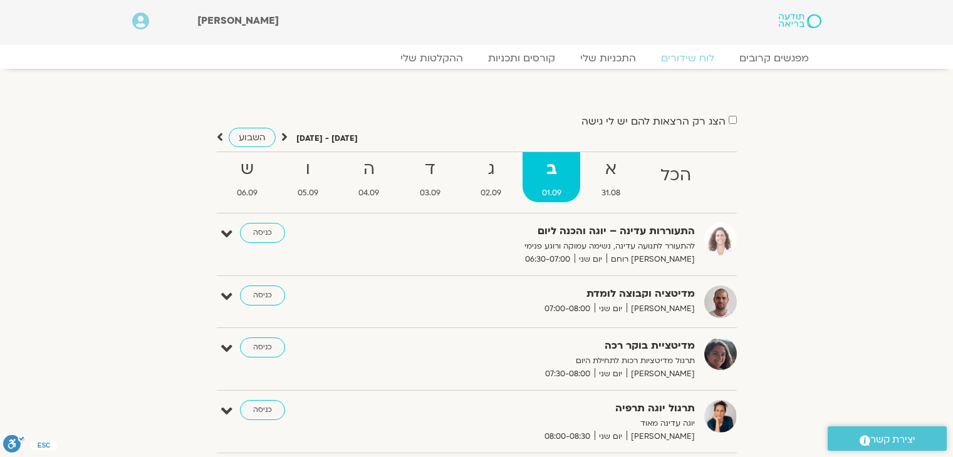 This screenshot has width=953, height=457. I want to click on strong: ב, so click(551, 169).